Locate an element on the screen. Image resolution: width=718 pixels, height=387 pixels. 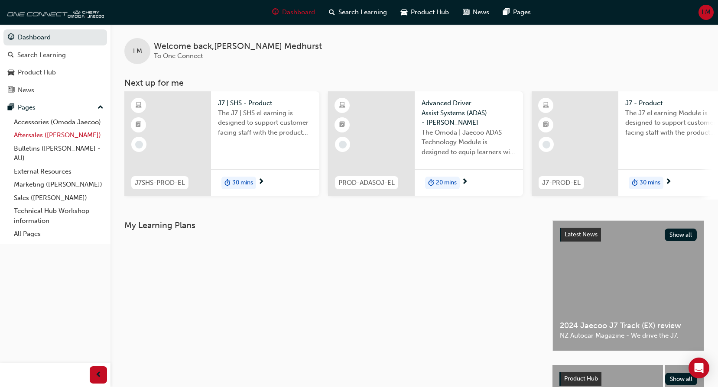
span: The Omoda | Jaecoo ADAS Technology Module is designed to equip learners with essential knowledge ... is located at coordinates (469, 143).